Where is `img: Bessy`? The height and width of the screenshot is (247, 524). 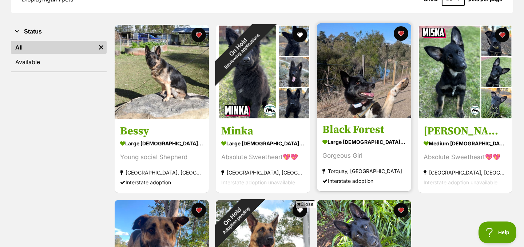
img: Bessy is located at coordinates (162, 72).